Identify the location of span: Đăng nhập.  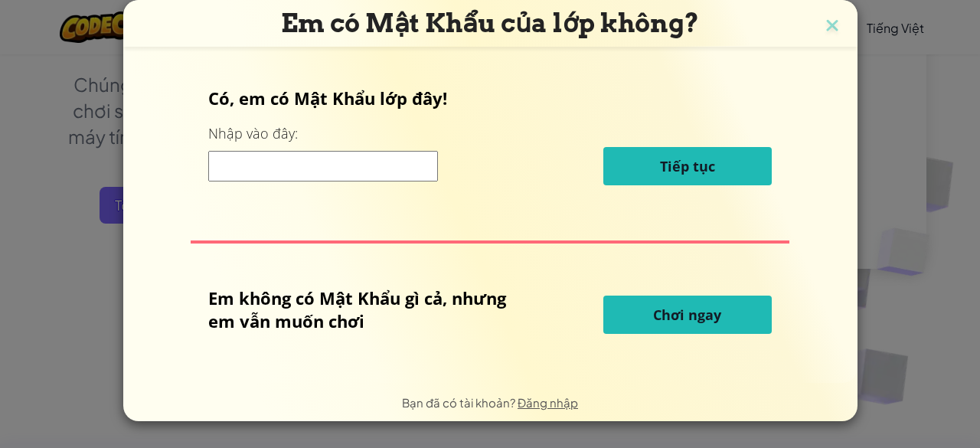
(547, 402).